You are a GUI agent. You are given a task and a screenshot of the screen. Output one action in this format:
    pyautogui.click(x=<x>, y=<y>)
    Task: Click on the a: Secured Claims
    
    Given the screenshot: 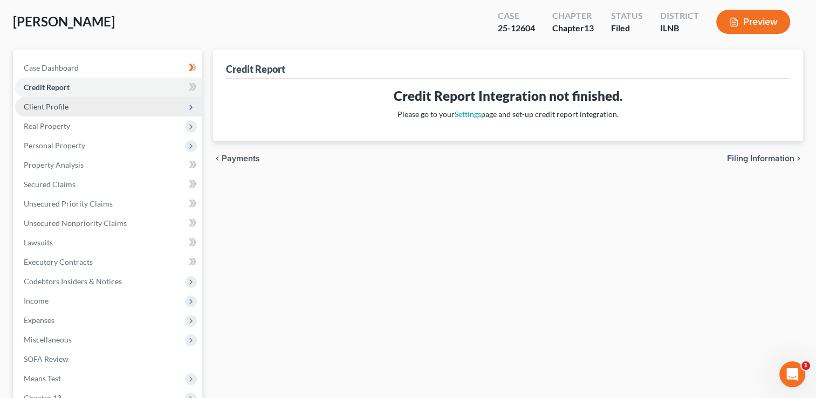 What is the action you would take?
    pyautogui.click(x=108, y=185)
    